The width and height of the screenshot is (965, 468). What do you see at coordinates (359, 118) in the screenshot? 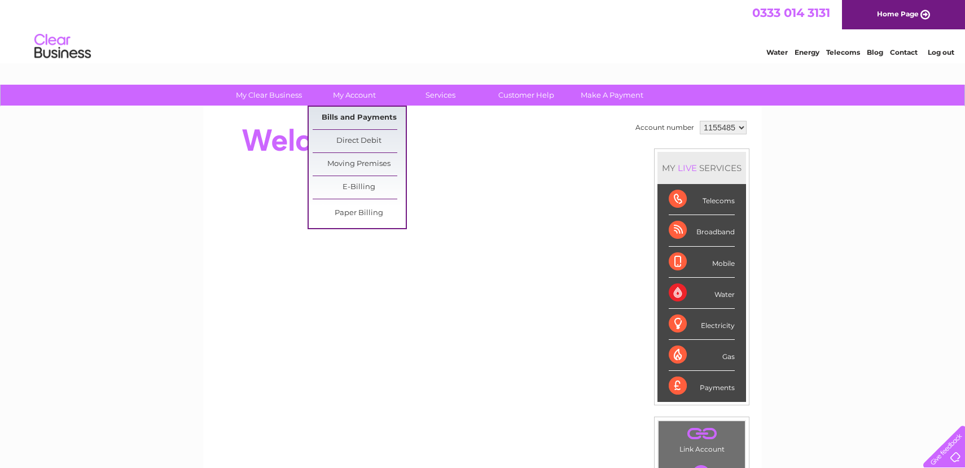
I see `a: Bills and Payments` at bounding box center [359, 118].